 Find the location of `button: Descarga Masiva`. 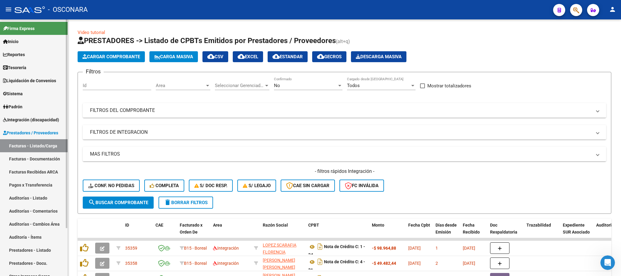

button: Descarga Masiva is located at coordinates (379, 57).